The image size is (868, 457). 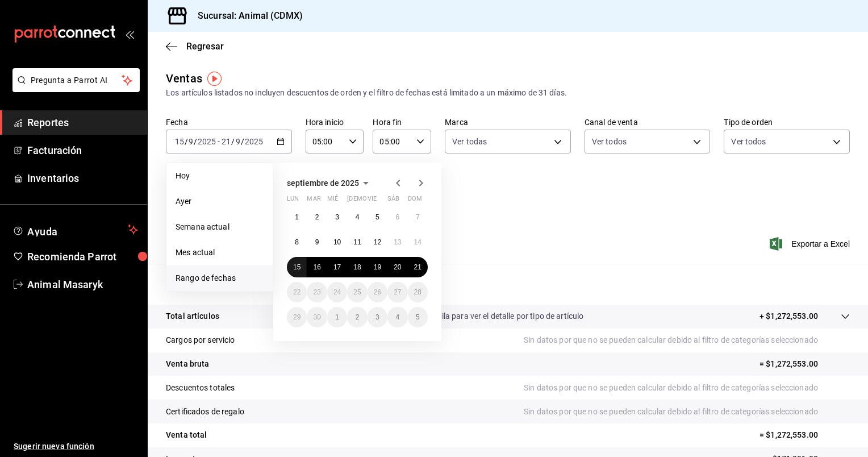 I want to click on p: Certificados de regalo, so click(x=205, y=411).